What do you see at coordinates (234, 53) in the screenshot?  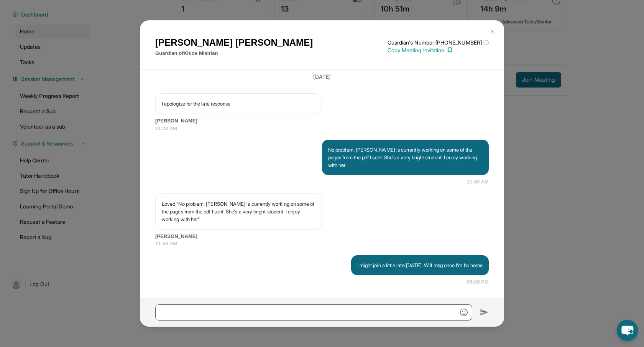 I see `p: Guardian of Khloe Misirian` at bounding box center [234, 53].